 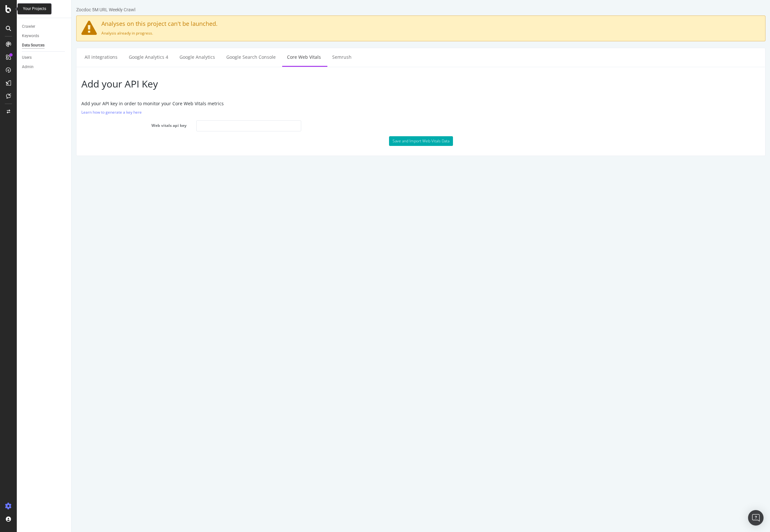 What do you see at coordinates (27, 57) in the screenshot?
I see `div: Users` at bounding box center [27, 57].